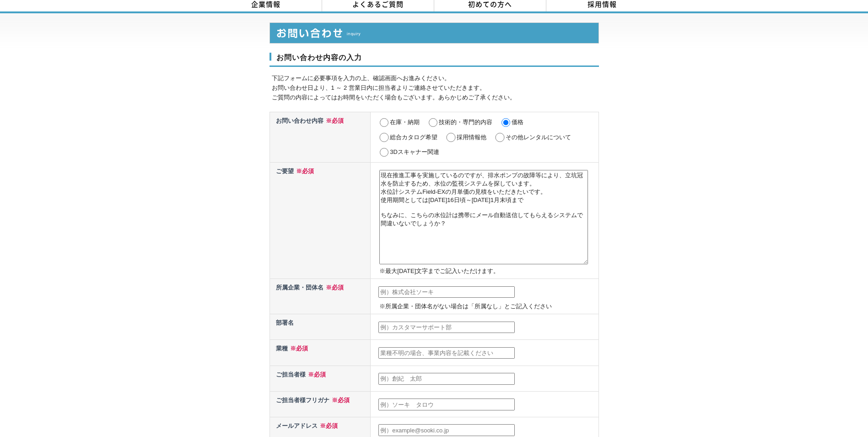 Image resolution: width=868 pixels, height=437 pixels. What do you see at coordinates (320, 296) in the screenshot?
I see `th: 所属企業・団体名` at bounding box center [320, 296].